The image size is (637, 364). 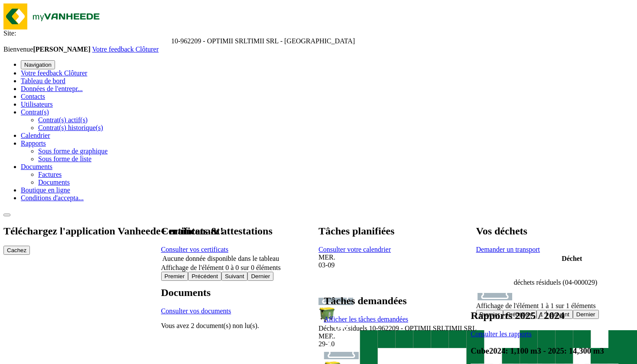 What do you see at coordinates (51, 88) in the screenshot?
I see `a: Données de l'entrepr...` at bounding box center [51, 88].